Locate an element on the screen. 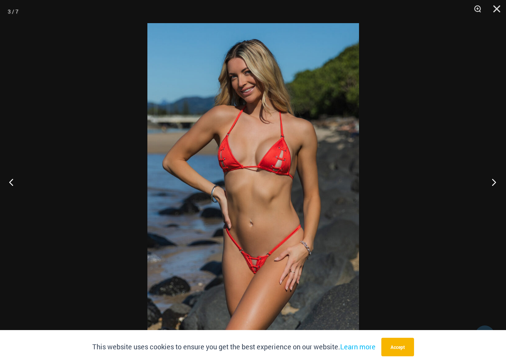  div: 3 / 7 is located at coordinates (13, 12).